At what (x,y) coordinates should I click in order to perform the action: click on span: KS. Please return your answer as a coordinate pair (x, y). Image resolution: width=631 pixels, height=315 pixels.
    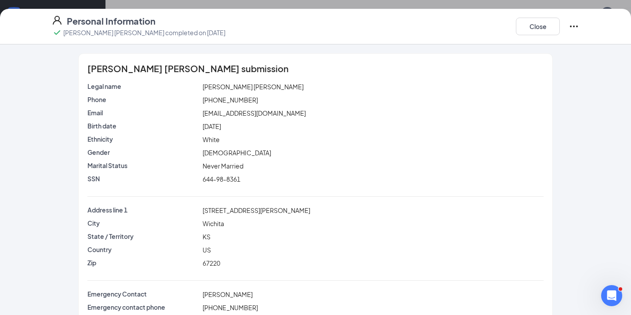
    Looking at the image, I should click on (207, 236).